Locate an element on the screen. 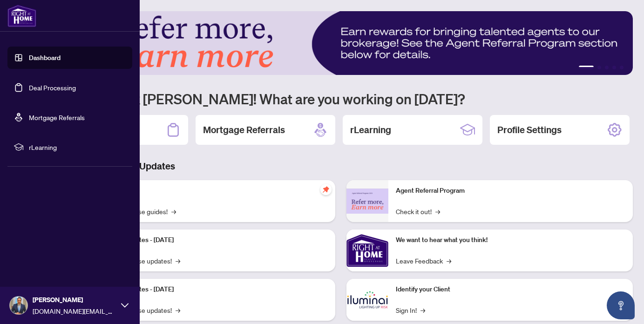 The height and width of the screenshot is (324, 644). img: Agent Referral Program is located at coordinates (368, 201).